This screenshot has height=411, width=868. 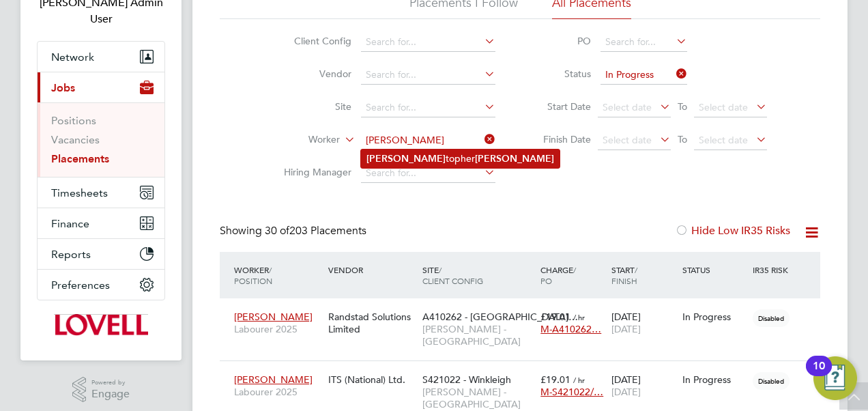 What do you see at coordinates (72, 57) in the screenshot?
I see `span: Network` at bounding box center [72, 57].